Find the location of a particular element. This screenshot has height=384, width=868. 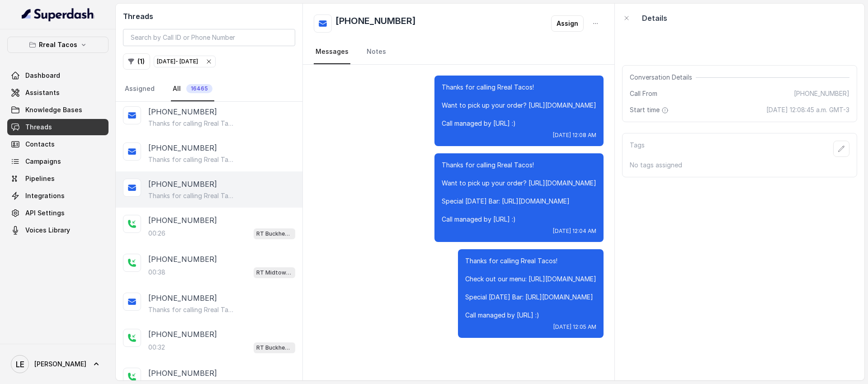

a: Assistants is located at coordinates (58, 93).